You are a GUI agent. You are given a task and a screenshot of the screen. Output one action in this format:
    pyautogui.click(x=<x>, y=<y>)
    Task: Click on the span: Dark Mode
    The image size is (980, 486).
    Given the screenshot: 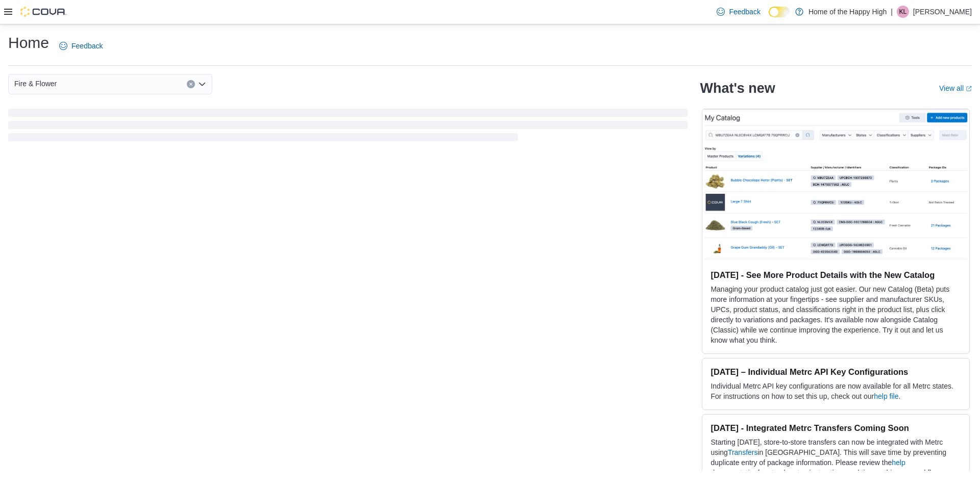 What is the action you would take?
    pyautogui.click(x=769, y=17)
    